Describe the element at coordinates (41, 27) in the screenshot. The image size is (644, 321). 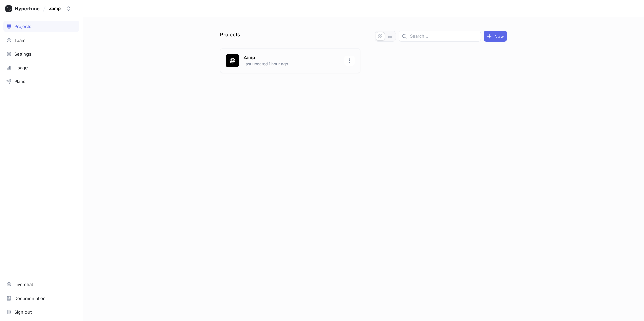
I see `a: Projects` at that location.